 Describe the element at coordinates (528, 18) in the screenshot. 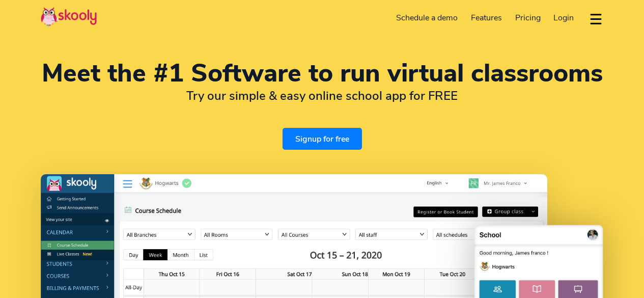

I see `a: Pricing` at that location.